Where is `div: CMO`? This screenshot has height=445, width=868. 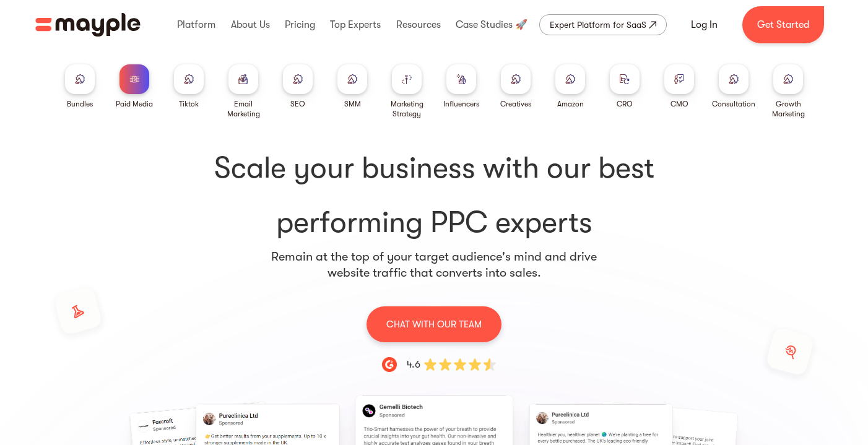
div: CMO is located at coordinates (680, 104).